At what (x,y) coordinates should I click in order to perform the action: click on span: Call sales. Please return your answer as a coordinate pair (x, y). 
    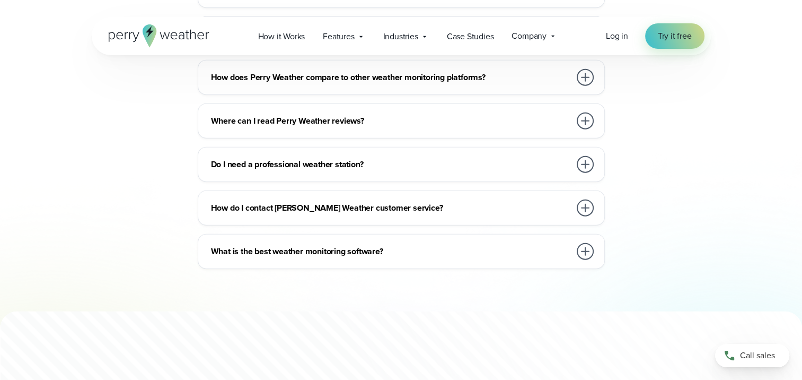
    Looking at the image, I should click on (758, 355).